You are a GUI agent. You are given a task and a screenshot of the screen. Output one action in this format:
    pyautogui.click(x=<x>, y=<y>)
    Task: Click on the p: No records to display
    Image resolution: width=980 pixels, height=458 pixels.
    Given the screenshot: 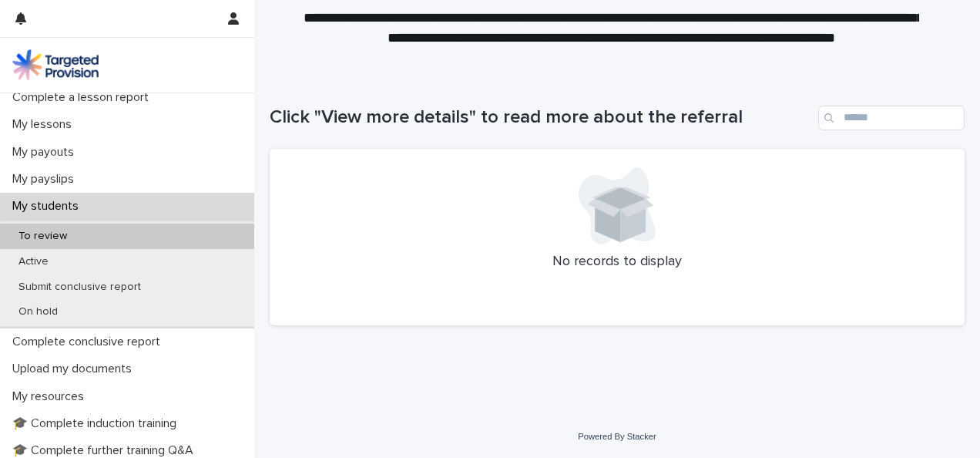 What is the action you would take?
    pyautogui.click(x=617, y=262)
    